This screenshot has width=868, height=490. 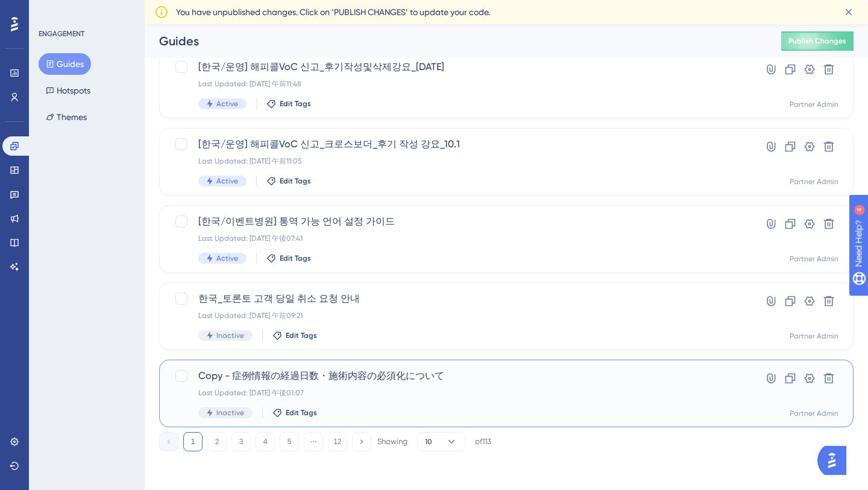 I want to click on div: 4, so click(x=86, y=11).